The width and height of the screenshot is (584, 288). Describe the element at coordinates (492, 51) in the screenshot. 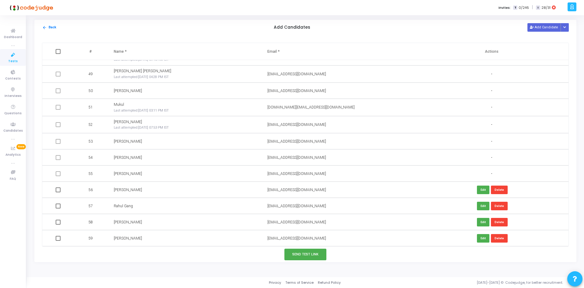

I see `th: Actions` at that location.